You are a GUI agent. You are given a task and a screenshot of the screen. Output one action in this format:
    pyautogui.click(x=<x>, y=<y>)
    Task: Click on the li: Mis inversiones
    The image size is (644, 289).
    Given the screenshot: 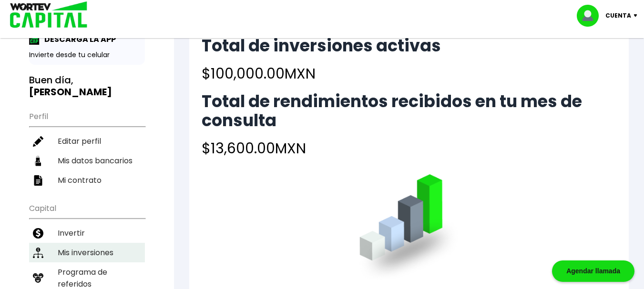 What is the action you would take?
    pyautogui.click(x=86, y=252)
    